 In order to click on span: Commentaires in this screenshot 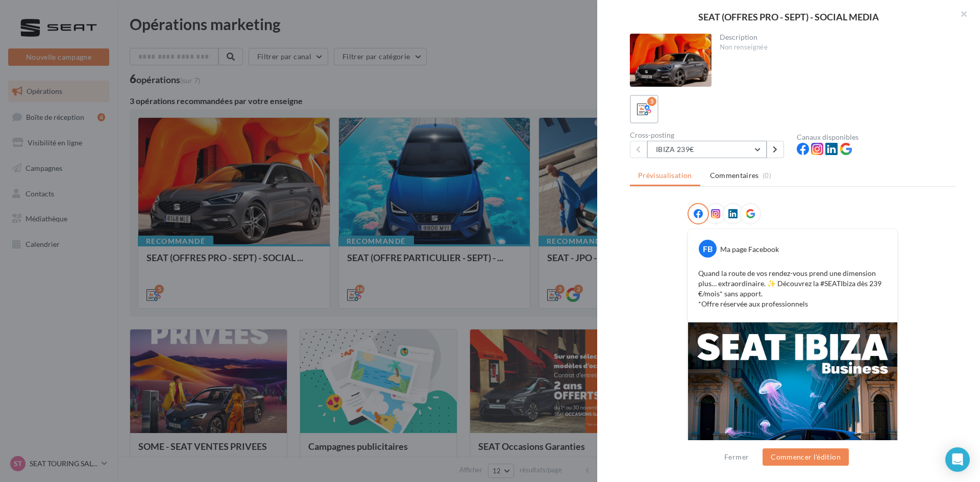, I will do `click(734, 175)`.